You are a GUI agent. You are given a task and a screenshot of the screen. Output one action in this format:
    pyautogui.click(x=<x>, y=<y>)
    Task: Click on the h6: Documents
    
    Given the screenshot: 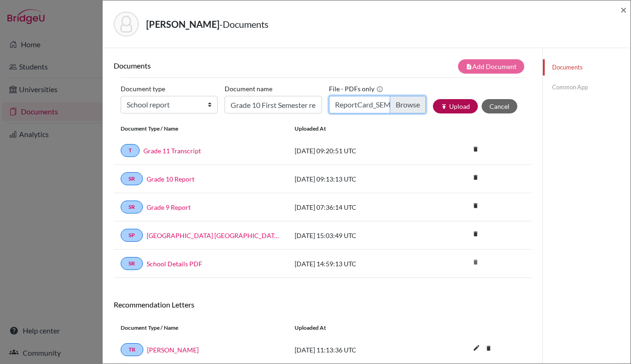 What is the action you would take?
    pyautogui.click(x=218, y=66)
    